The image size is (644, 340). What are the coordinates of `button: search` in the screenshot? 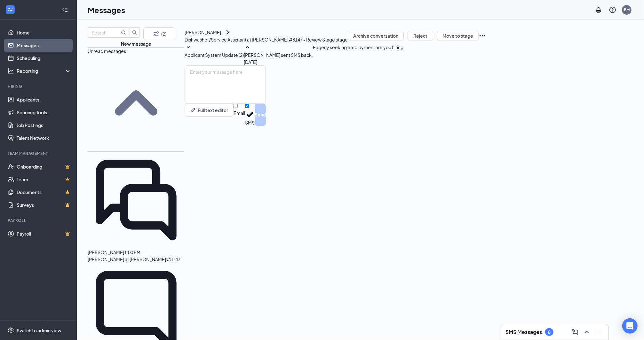 It's located at (135, 33).